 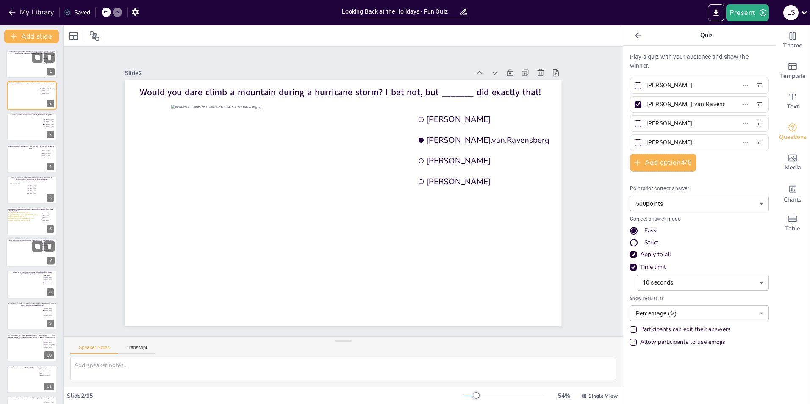 What do you see at coordinates (32, 336) in the screenshot?
I see `span: Not all holidays involve sipping cocktails at the beach. This time around _______ had to dedicate...` at bounding box center [32, 336].